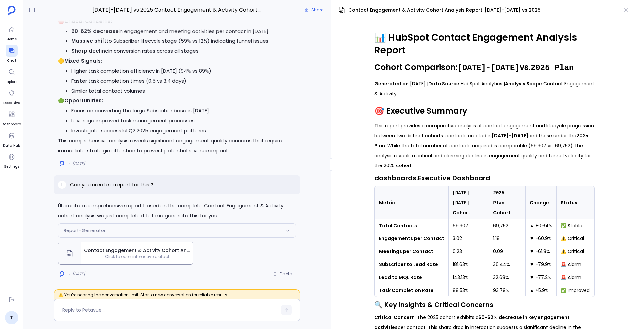  What do you see at coordinates (411, 239) in the screenshot?
I see `strong: Engagements per Contact` at bounding box center [411, 239].